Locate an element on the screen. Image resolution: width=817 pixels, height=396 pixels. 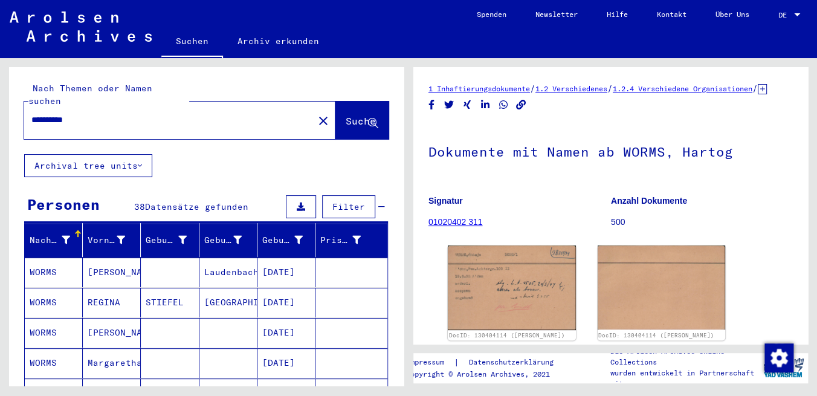
img: 002.jpg is located at coordinates (662, 287).